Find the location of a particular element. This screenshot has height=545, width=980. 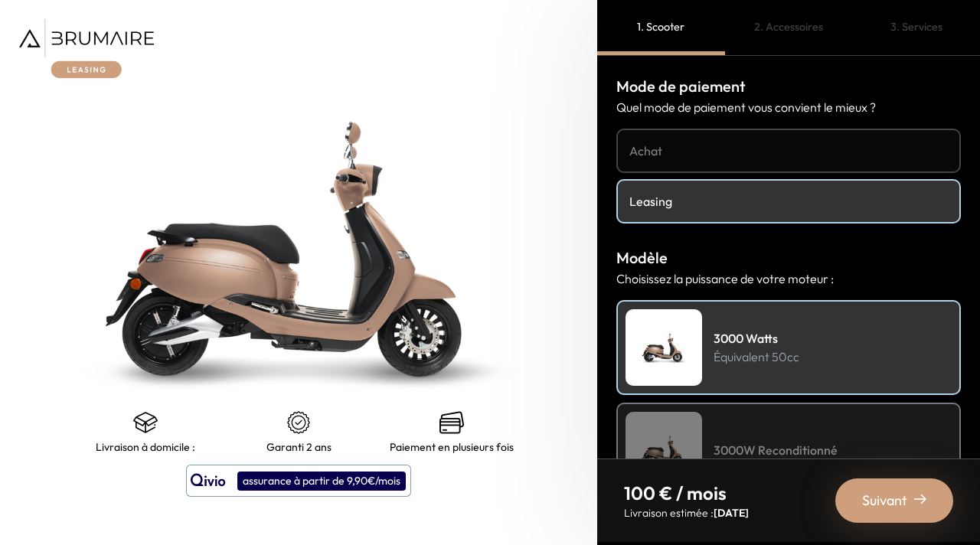

h4: Achat is located at coordinates (788, 150).